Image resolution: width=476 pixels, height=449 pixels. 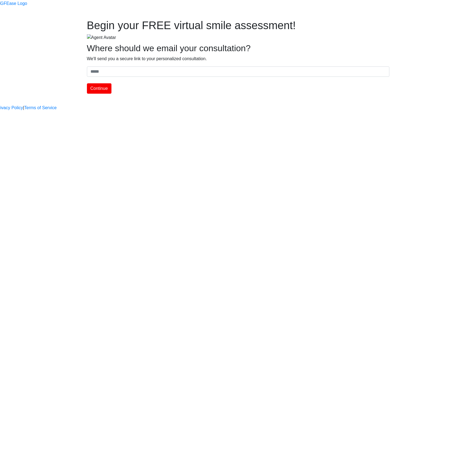 I want to click on button: Continue, so click(x=100, y=88).